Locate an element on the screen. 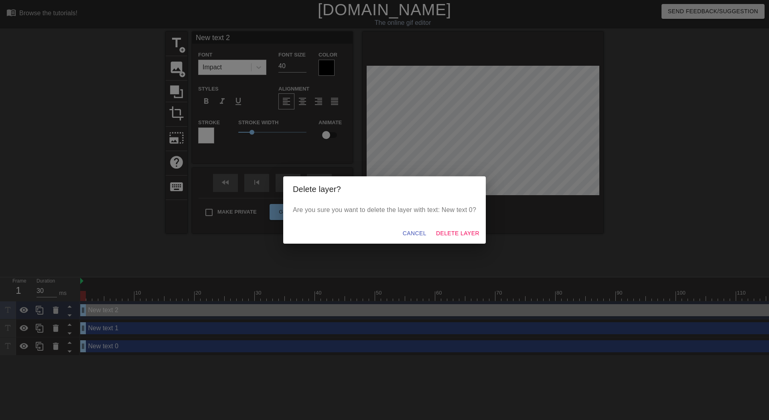 This screenshot has width=769, height=420. button: Delete Layer is located at coordinates (458, 233).